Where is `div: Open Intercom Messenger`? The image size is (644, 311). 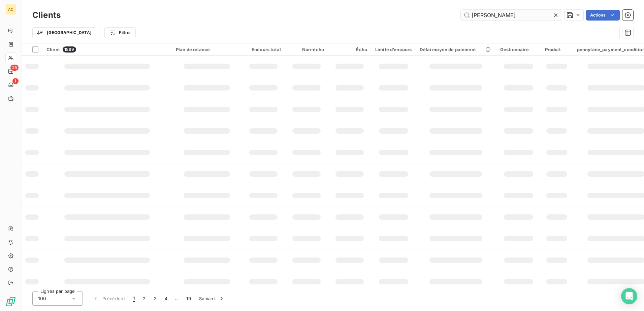
div: Open Intercom Messenger is located at coordinates (629, 296).